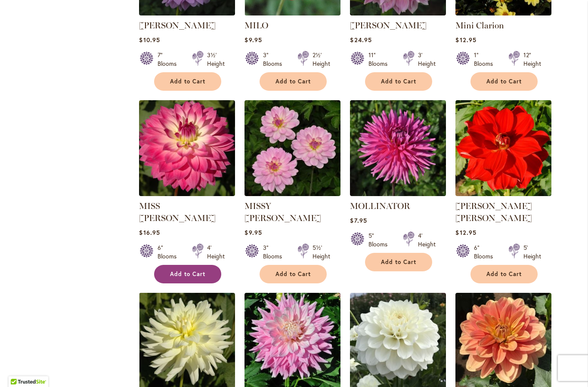  I want to click on div: 12" Height, so click(532, 59).